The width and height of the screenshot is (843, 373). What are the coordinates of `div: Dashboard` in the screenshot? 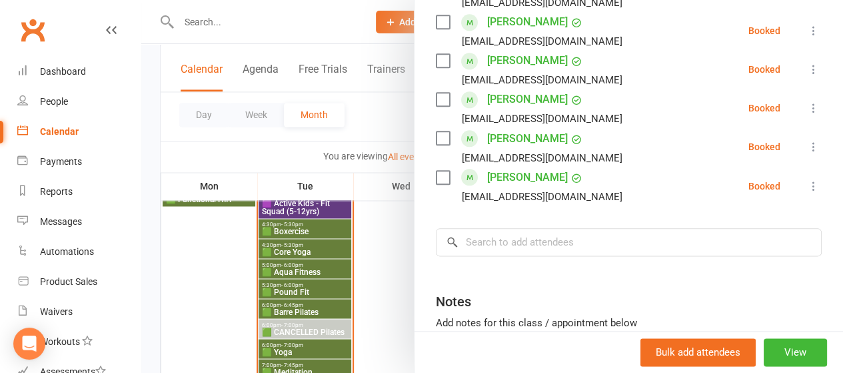 It's located at (63, 71).